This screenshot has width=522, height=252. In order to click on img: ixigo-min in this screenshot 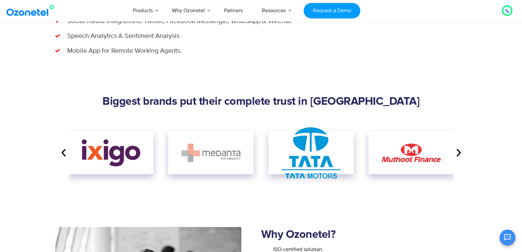, I will do `click(111, 153)`.